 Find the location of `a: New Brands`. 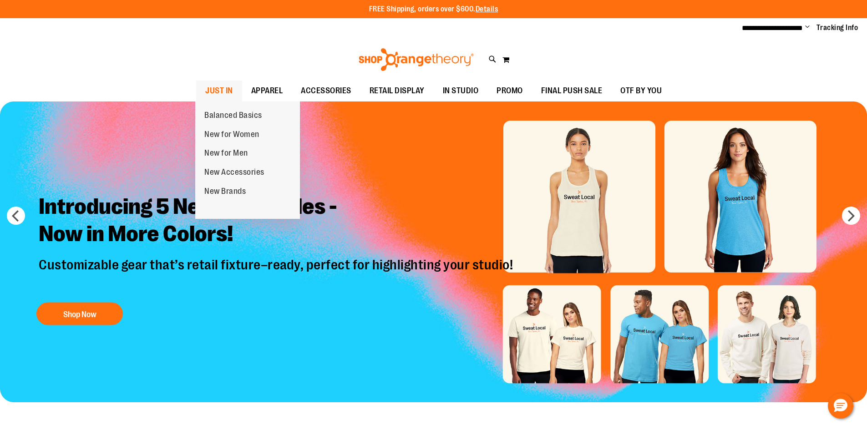

a: New Brands is located at coordinates (225, 192).